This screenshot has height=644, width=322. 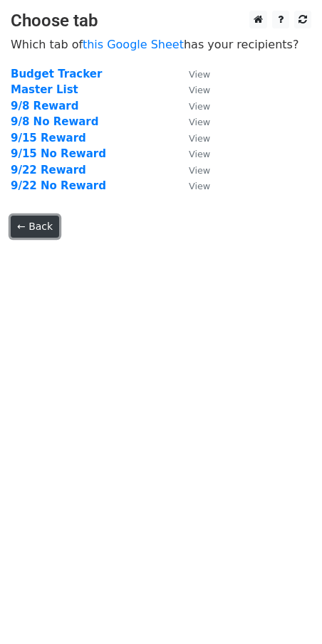 What do you see at coordinates (48, 170) in the screenshot?
I see `a: 9/22 Reward` at bounding box center [48, 170].